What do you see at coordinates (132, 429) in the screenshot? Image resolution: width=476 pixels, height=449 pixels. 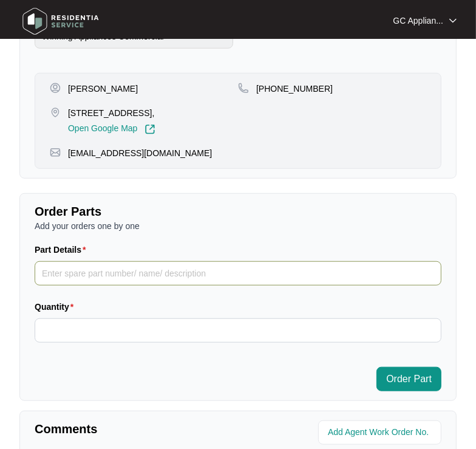 I see `p: Comments` at bounding box center [132, 429].